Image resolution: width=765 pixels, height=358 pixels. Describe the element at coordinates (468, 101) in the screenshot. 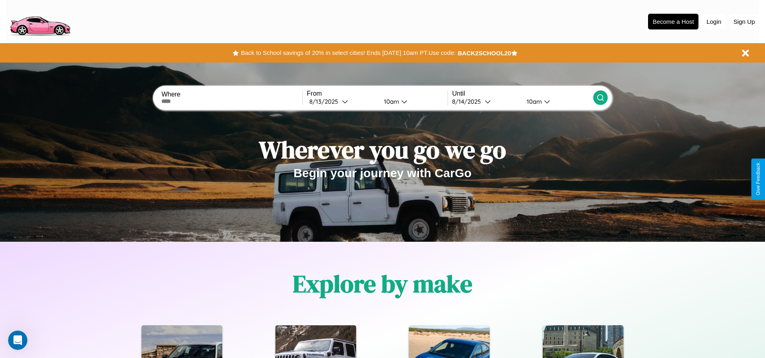

I see `div: 8 / 14 / 2025` at that location.